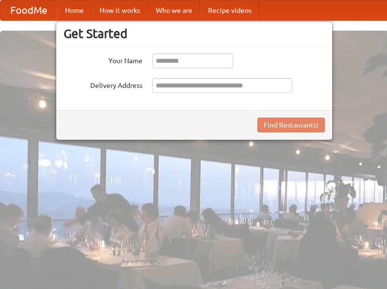 The height and width of the screenshot is (289, 387). Describe the element at coordinates (194, 34) in the screenshot. I see `h3: Get Started` at that location.